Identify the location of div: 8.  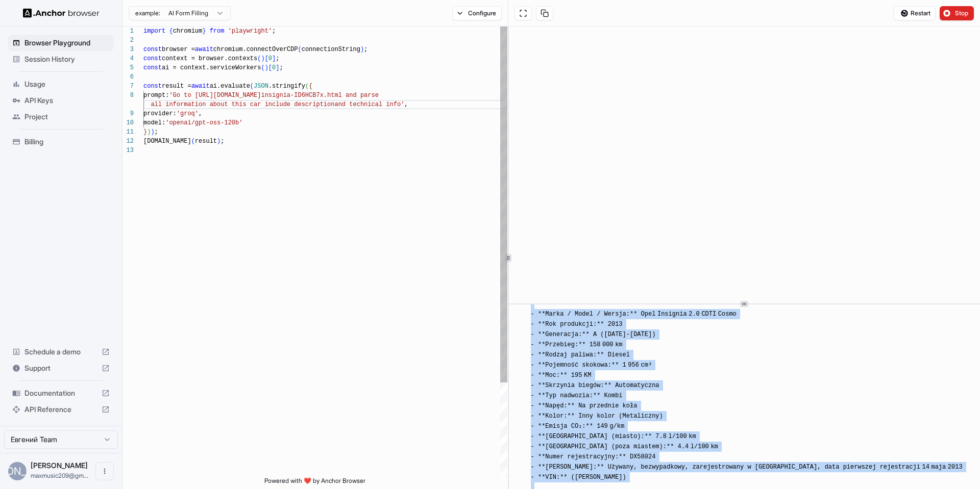
(128, 95).